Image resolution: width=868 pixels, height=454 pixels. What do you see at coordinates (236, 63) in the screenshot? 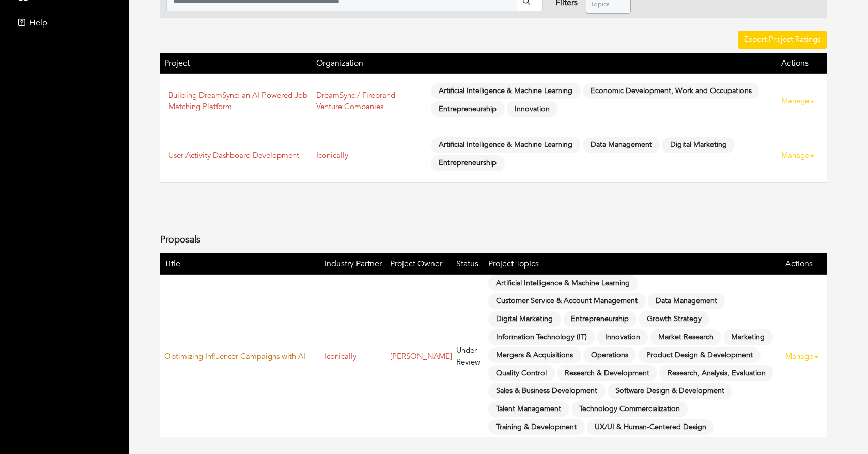
I see `th: Project` at bounding box center [236, 63].